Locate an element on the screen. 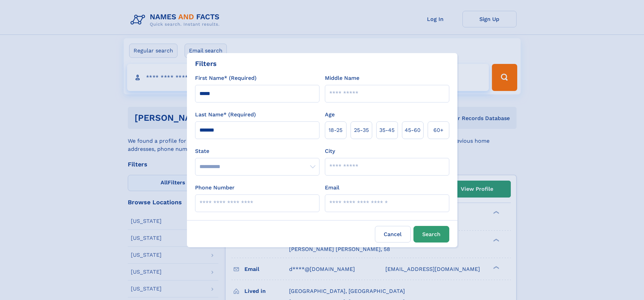 The width and height of the screenshot is (644, 300). label: Cancel is located at coordinates (393, 234).